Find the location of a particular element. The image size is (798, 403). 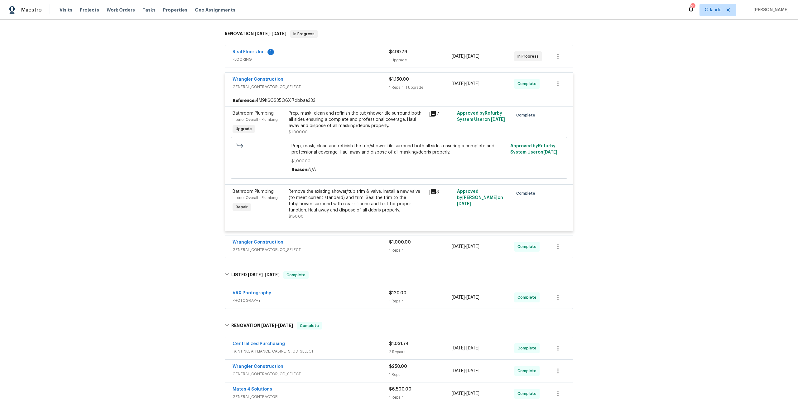

span: Maestro is located at coordinates (31, 10).